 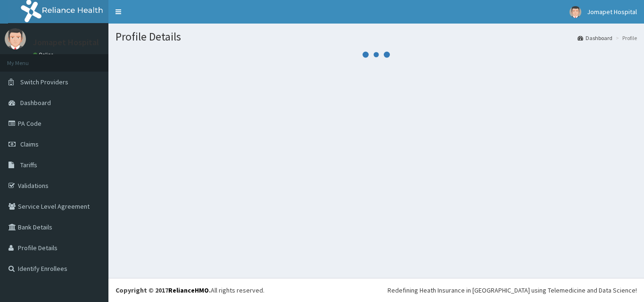 I want to click on p: Jomapet Hospital, so click(x=66, y=42).